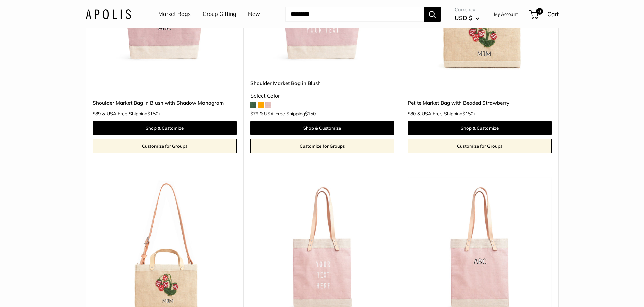  Describe the element at coordinates (539, 11) in the screenshot. I see `span: 0` at that location.